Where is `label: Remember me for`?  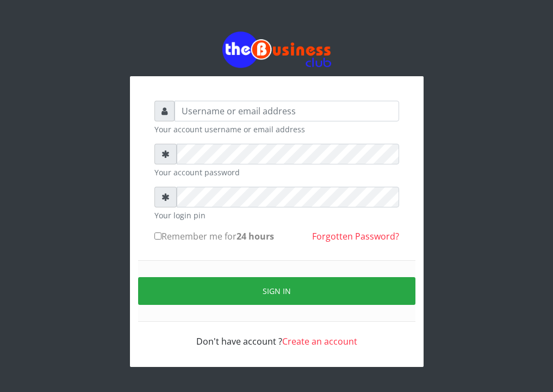 label: Remember me for is located at coordinates (214, 236).